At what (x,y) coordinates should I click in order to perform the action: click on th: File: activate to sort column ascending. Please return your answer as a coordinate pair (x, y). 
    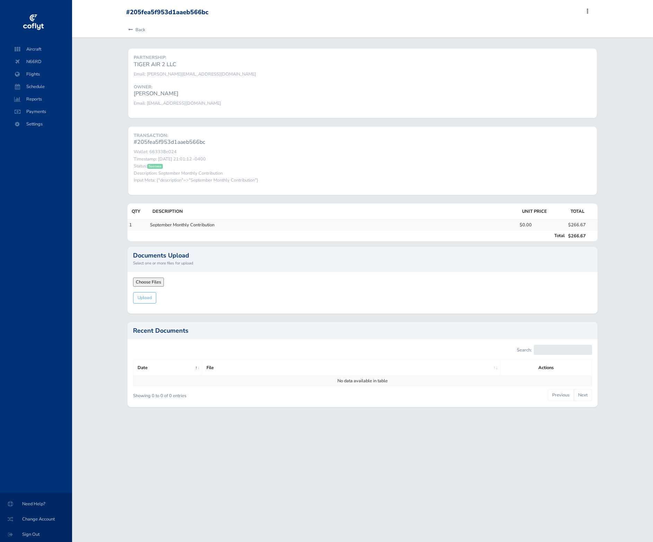
    Looking at the image, I should click on (351, 367).